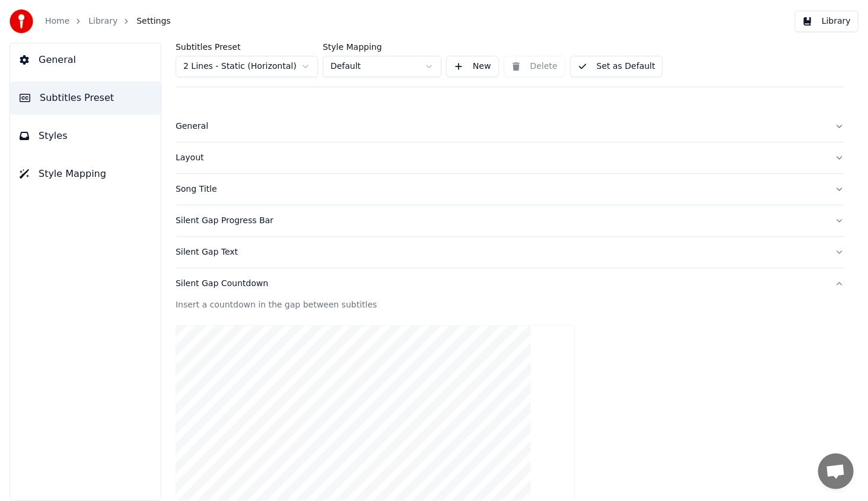 The height and width of the screenshot is (501, 868). Describe the element at coordinates (53, 136) in the screenshot. I see `span: Styles` at that location.